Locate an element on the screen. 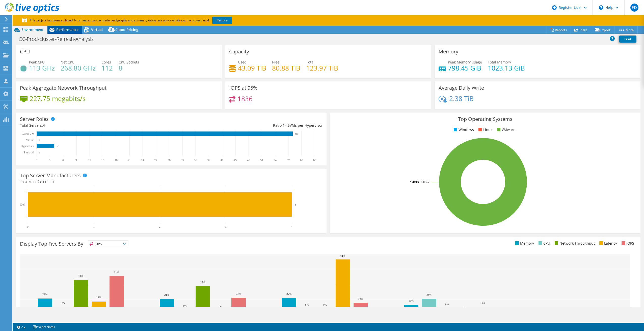 Image resolution: width=644 pixels, height=331 pixels. span: Total Memory is located at coordinates (499, 62).